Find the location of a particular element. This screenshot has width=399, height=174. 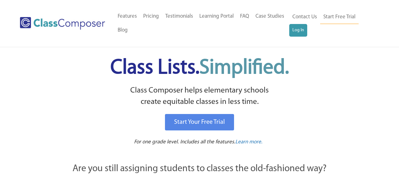

a: FAQ is located at coordinates (244, 16).